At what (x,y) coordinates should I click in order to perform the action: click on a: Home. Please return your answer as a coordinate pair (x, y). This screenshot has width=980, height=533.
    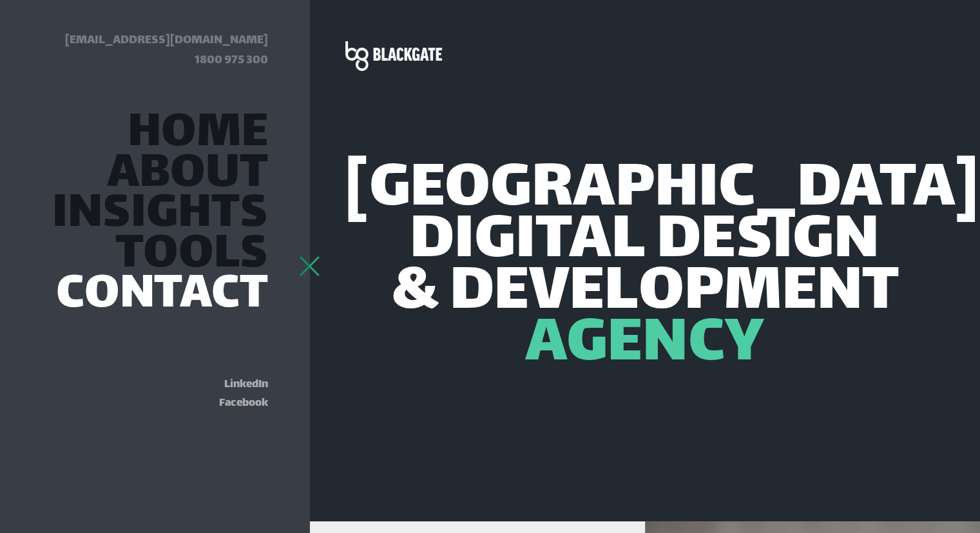
    Looking at the image, I should click on (198, 134).